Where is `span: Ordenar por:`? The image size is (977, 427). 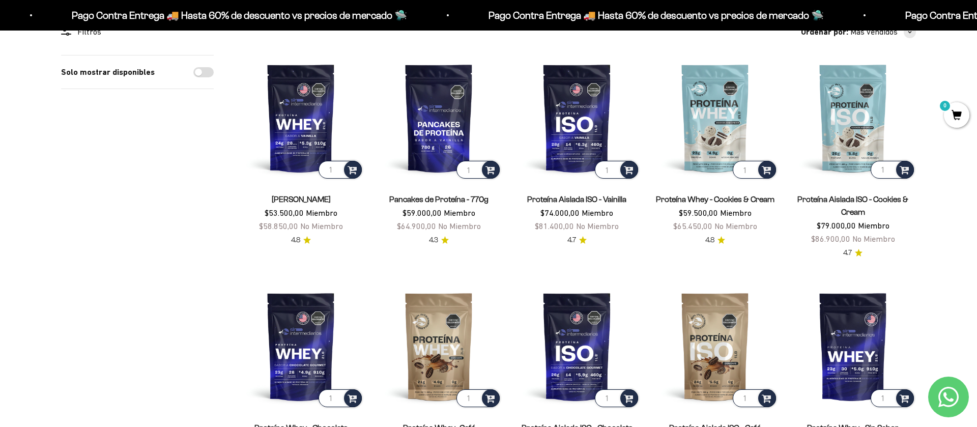
span: Ordenar por: is located at coordinates (825, 32).